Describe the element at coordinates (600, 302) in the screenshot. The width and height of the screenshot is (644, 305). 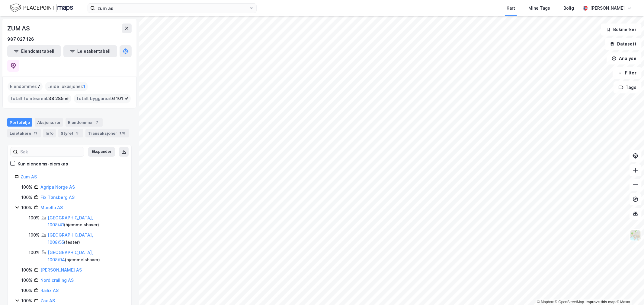
I see `a: Improve this map` at that location.